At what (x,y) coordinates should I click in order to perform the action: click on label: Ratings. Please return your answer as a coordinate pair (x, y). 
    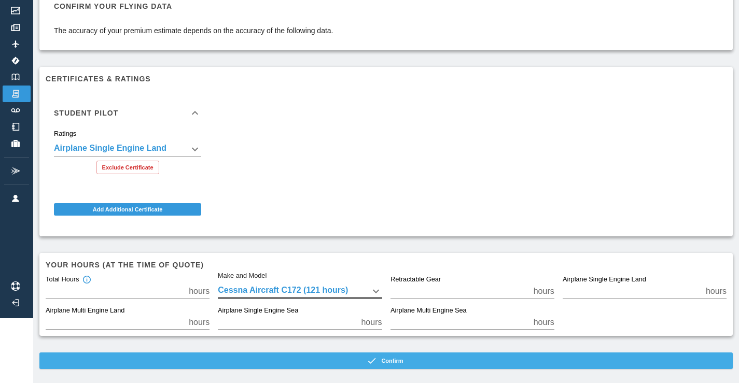
    Looking at the image, I should click on (65, 134).